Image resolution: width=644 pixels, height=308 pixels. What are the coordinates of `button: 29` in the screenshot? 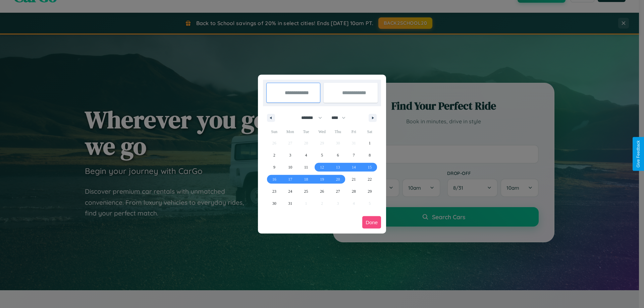 It's located at (369, 191).